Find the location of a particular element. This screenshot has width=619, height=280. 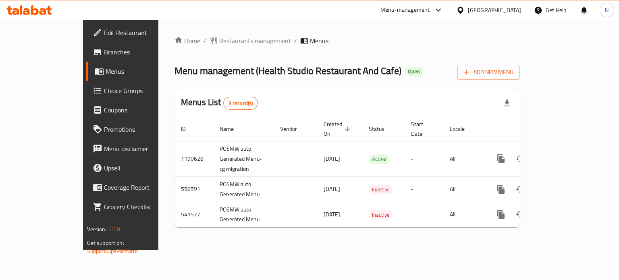

span: Grocery Checklist is located at coordinates (142, 207).